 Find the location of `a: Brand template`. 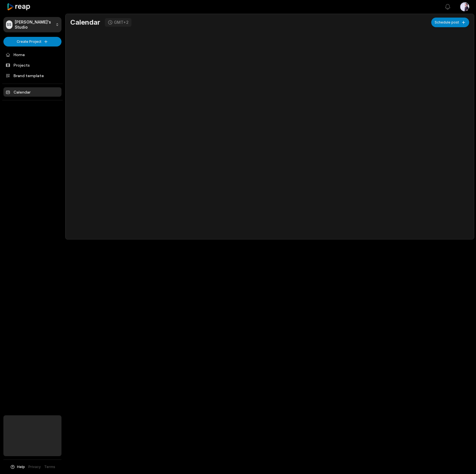

a: Brand template is located at coordinates (32, 76).